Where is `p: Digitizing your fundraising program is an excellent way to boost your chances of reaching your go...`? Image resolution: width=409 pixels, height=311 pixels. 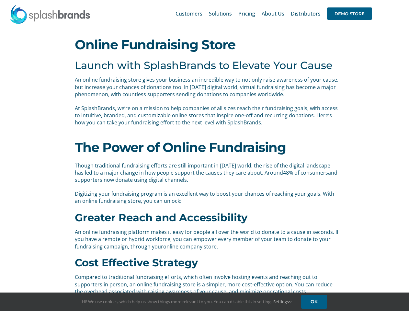 p: Digitizing your fundraising program is an excellent way to boost your chances of reaching your go... is located at coordinates (207, 197).